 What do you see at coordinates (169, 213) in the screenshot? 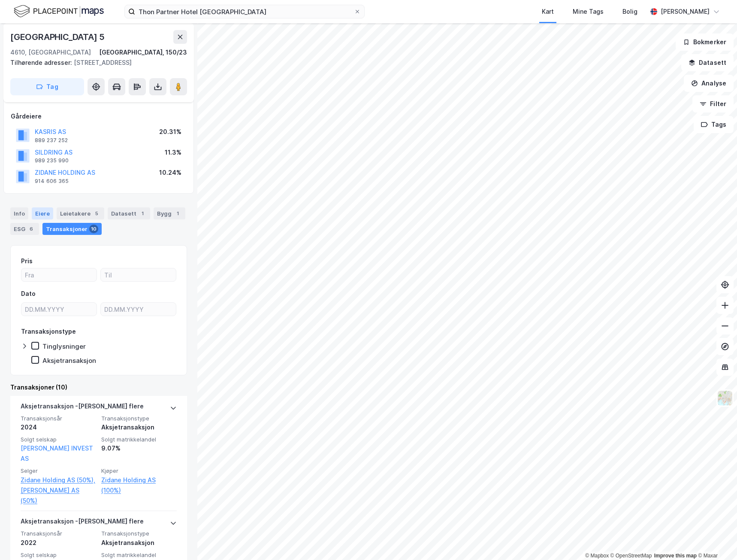
I see `div: Bygg` at bounding box center [169, 213].